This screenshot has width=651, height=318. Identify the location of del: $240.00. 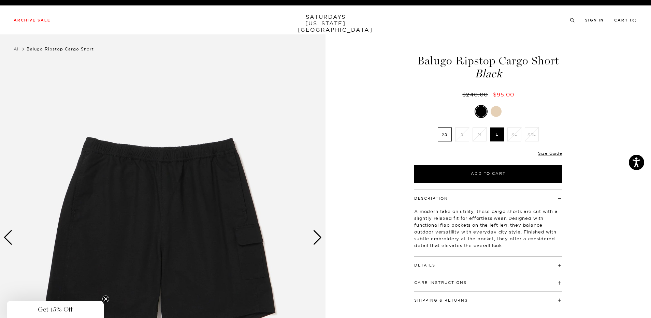
(476, 95).